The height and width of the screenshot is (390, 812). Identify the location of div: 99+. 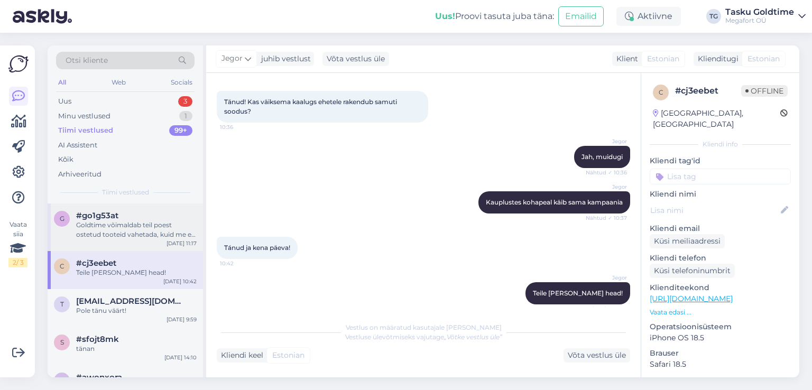
(181, 131).